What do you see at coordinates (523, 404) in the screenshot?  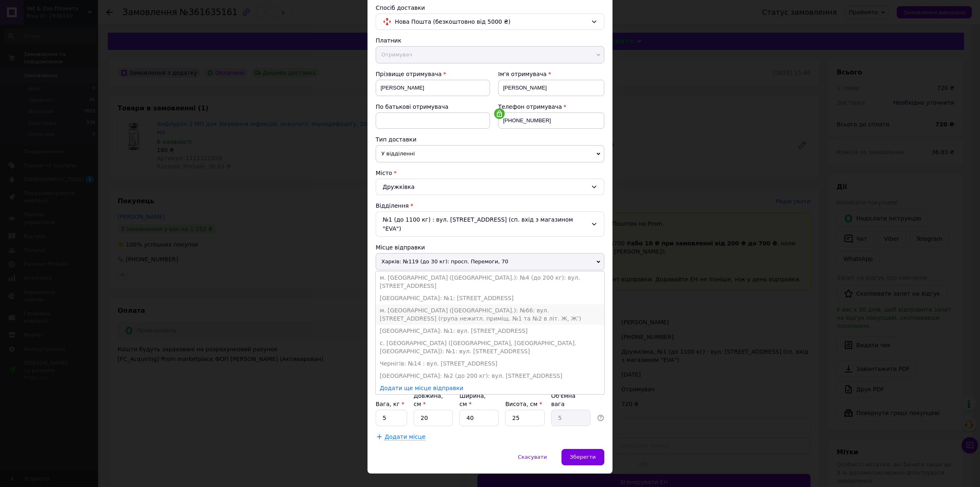 I see `label: Висота, см` at bounding box center [523, 404].